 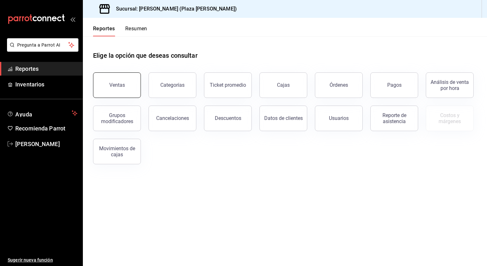 I want to click on div: Pagos, so click(x=394, y=85).